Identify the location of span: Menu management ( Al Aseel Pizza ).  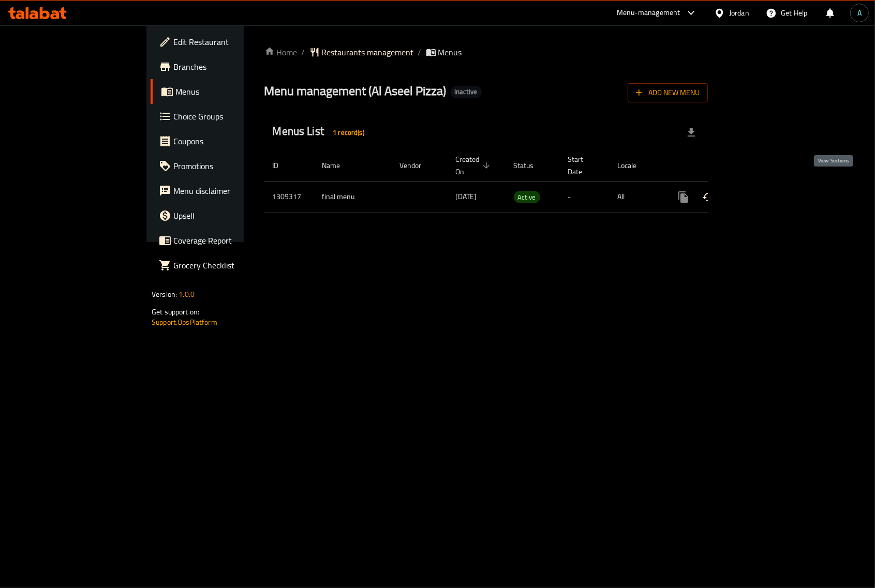
(356, 90).